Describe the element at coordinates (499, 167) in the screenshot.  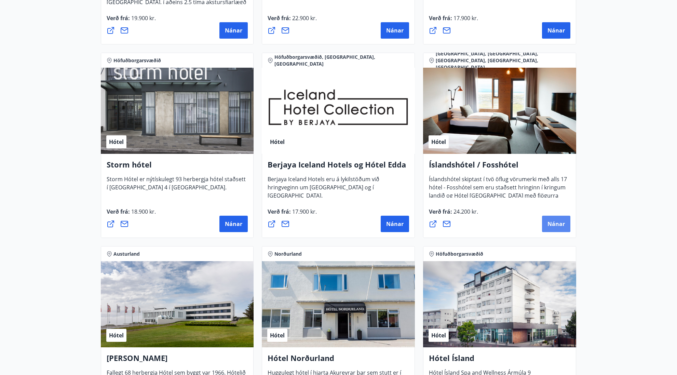
I see `h4: Íslandshótel / Fosshótel` at that location.